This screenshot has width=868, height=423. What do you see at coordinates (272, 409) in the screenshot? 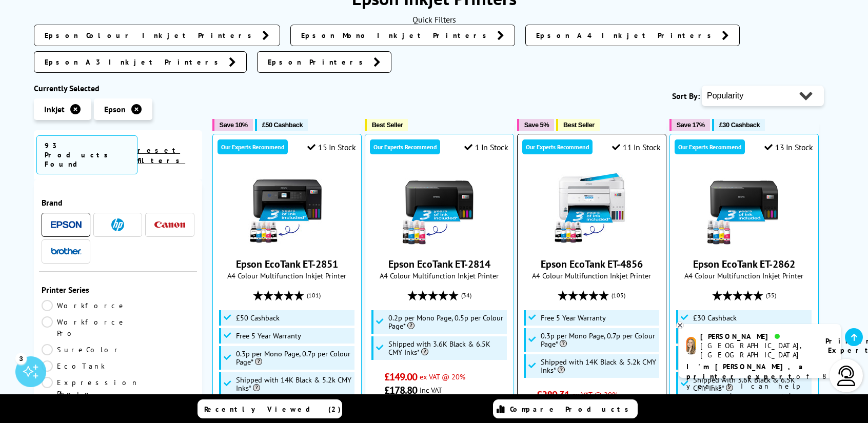
I see `span: Recently Viewed (2)` at bounding box center [272, 409].